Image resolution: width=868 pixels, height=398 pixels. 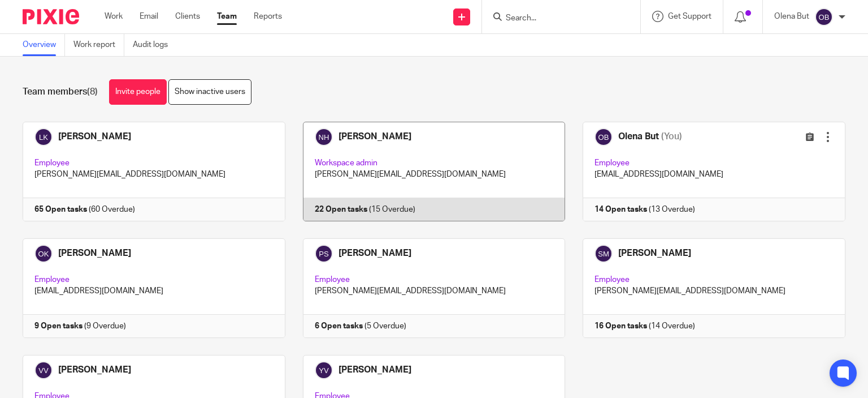 What do you see at coordinates (556, 19) in the screenshot?
I see `input: Search` at bounding box center [556, 19].